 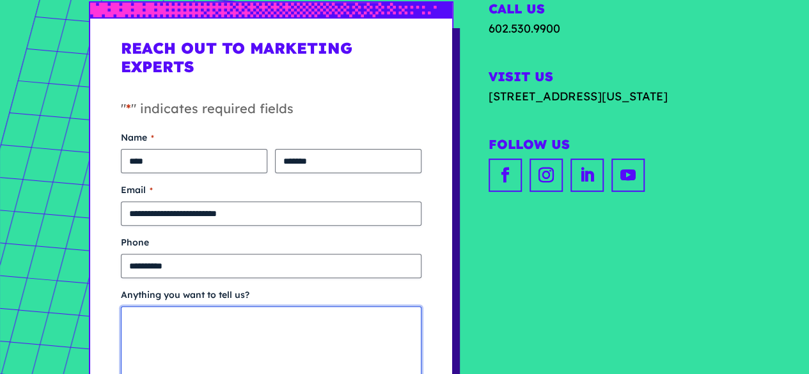 I want to click on a: youtube, so click(x=628, y=175).